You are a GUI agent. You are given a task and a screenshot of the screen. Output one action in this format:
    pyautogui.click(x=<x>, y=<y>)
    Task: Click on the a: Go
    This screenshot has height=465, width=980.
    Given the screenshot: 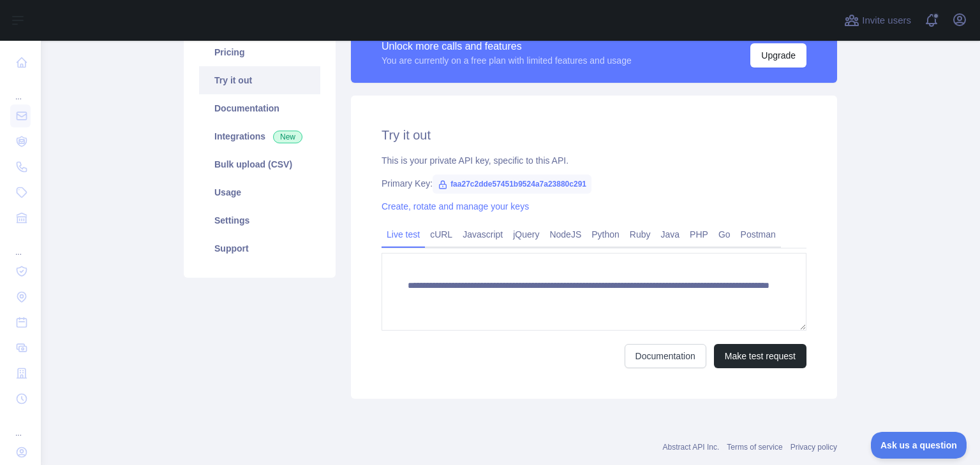 What is the action you would take?
    pyautogui.click(x=724, y=235)
    